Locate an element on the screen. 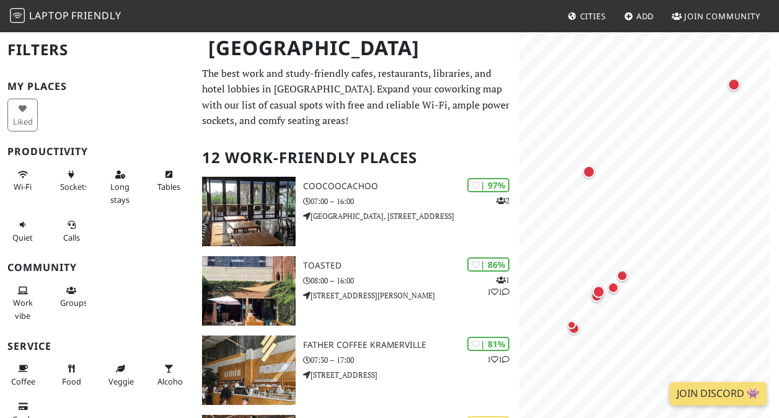  span: Veggie is located at coordinates (121, 381).